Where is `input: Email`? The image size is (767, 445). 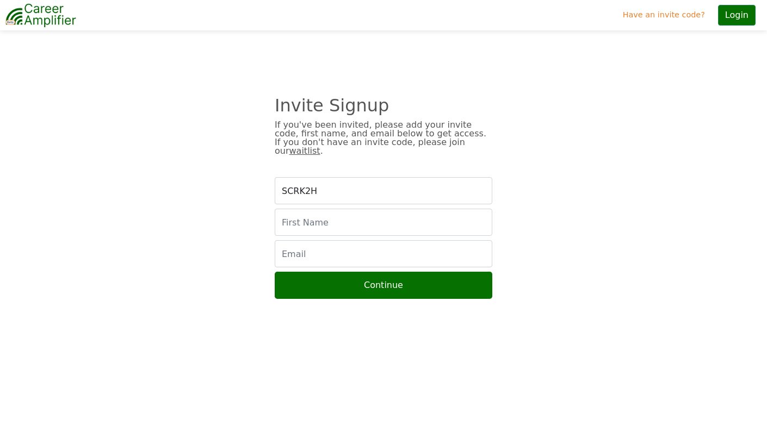 input: Email is located at coordinates (383, 254).